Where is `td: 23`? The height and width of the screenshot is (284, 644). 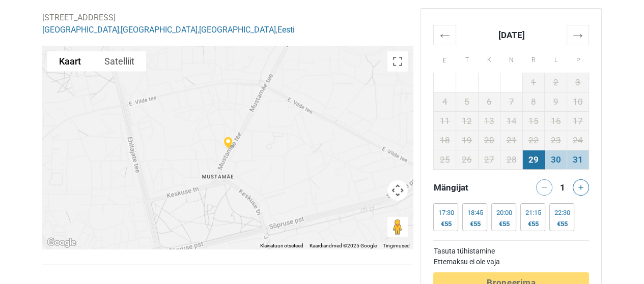 td: 23 is located at coordinates (556, 140).